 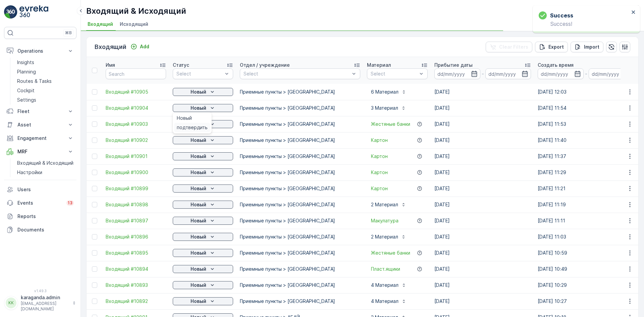 What do you see at coordinates (514, 47) in the screenshot?
I see `p: Clear Filters` at bounding box center [514, 47].